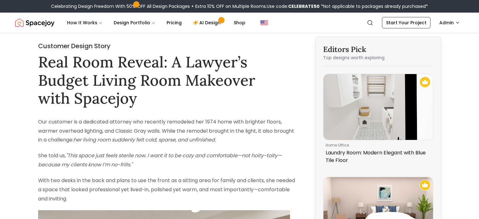  What do you see at coordinates (378, 120) in the screenshot?
I see `a: Laundry Room: Modern Elegant with Blue Tile FloorRecommended Spacejoy Design - Laundry Room: Mode...` at bounding box center [378, 120].